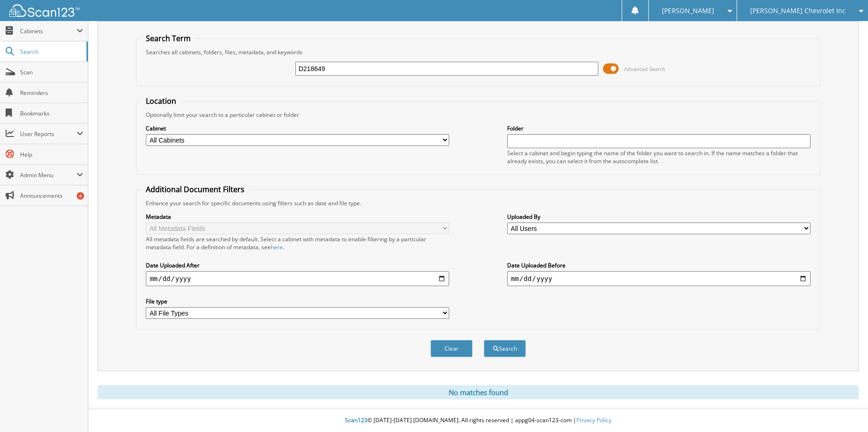 Image resolution: width=868 pixels, height=432 pixels. I want to click on input: end, so click(658, 278).